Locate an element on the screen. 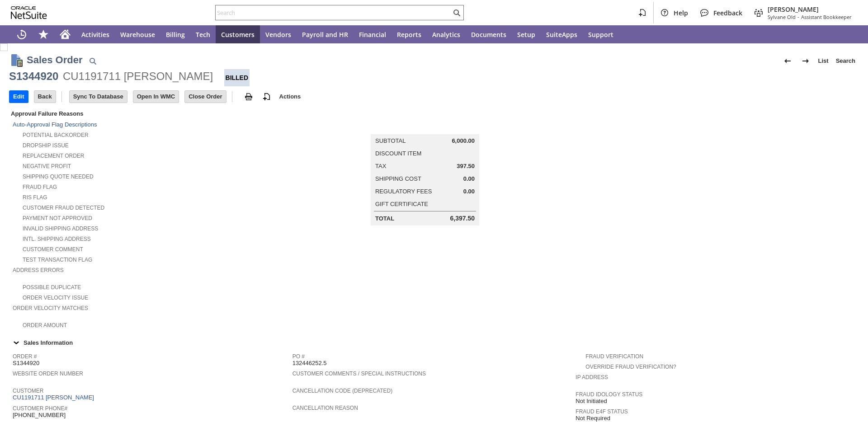 The image size is (868, 422). a: Billing is located at coordinates (175, 35).